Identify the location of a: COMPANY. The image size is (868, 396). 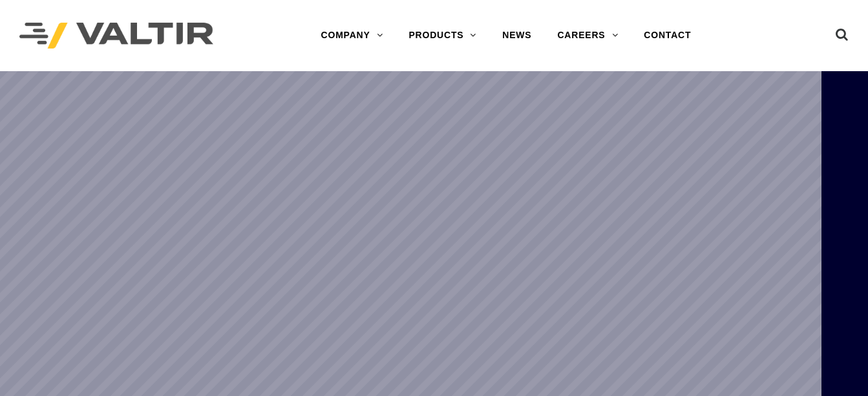
(352, 35).